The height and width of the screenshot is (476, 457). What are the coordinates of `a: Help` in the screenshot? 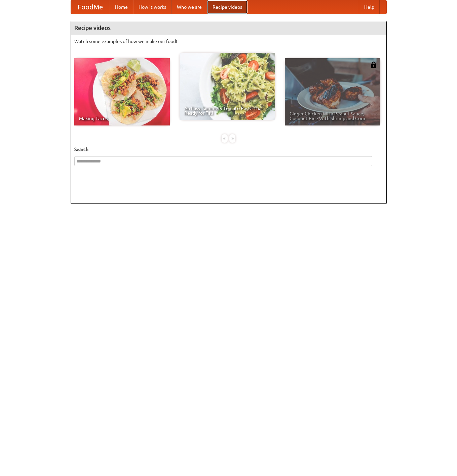 It's located at (369, 7).